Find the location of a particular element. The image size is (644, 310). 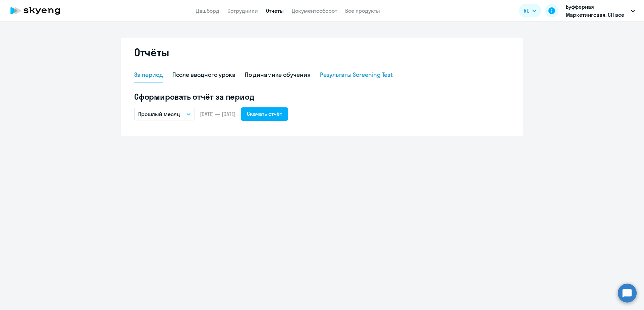

div: По динамике обучения is located at coordinates (278, 75).